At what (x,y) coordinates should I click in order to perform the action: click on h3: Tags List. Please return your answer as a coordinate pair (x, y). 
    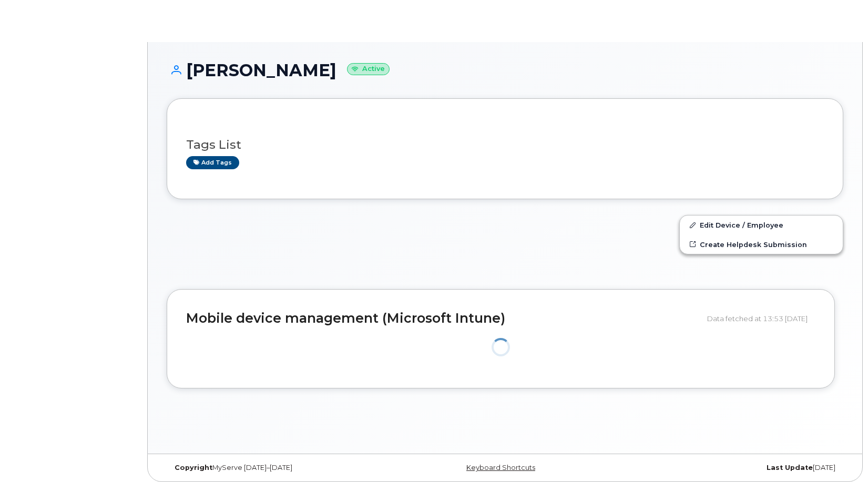
    Looking at the image, I should click on (504, 145).